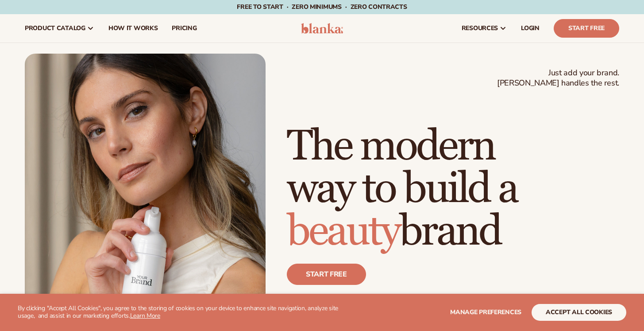  I want to click on a: pricing, so click(184, 28).